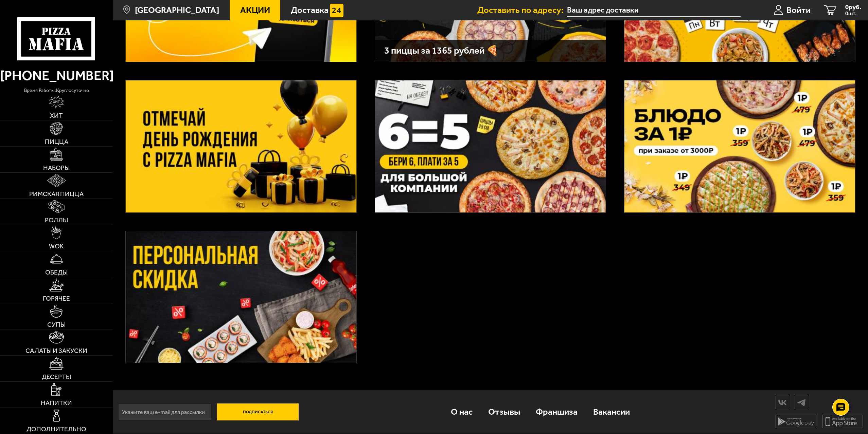  Describe the element at coordinates (56, 194) in the screenshot. I see `span: Римская пицца` at that location.